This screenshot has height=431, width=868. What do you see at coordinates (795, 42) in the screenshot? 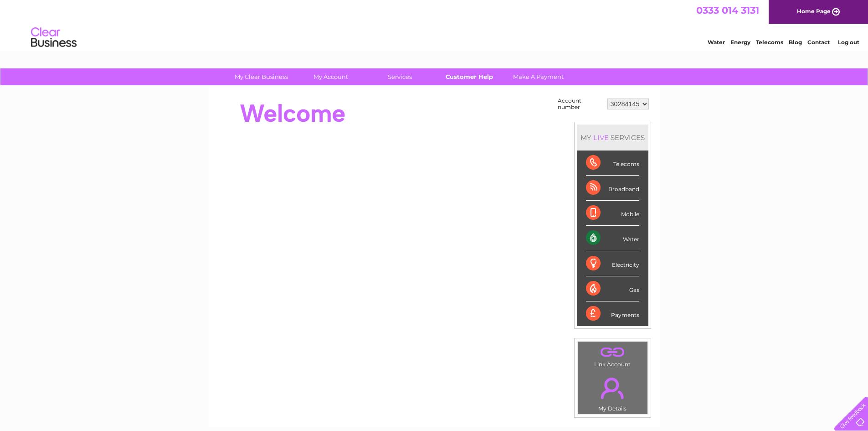
I see `a: Blog` at bounding box center [795, 42].